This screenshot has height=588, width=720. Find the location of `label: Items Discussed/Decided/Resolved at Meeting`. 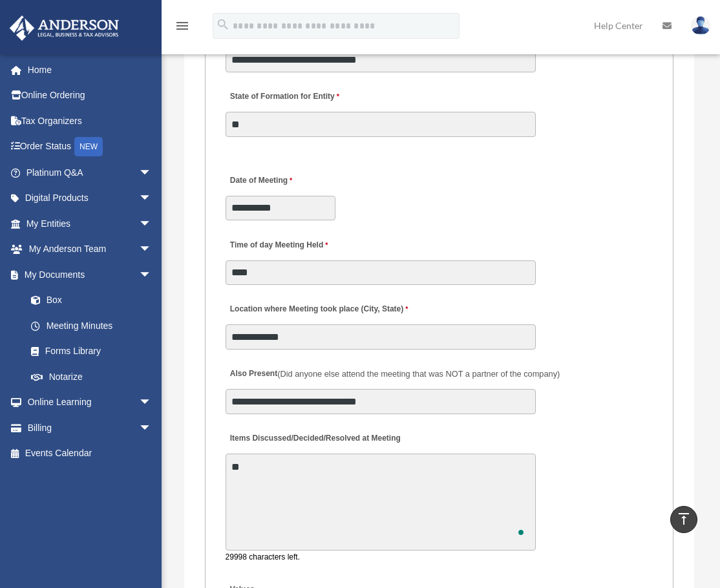

label: Items Discussed/Decided/Resolved at Meeting is located at coordinates (315, 439).